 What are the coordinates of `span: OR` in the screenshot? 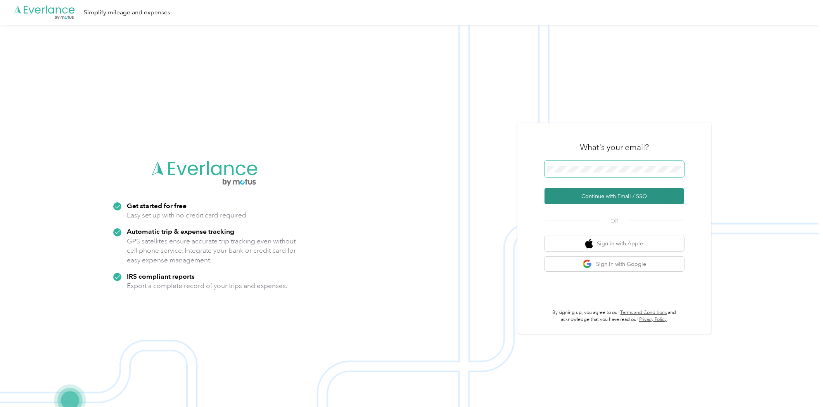 It's located at (614, 221).